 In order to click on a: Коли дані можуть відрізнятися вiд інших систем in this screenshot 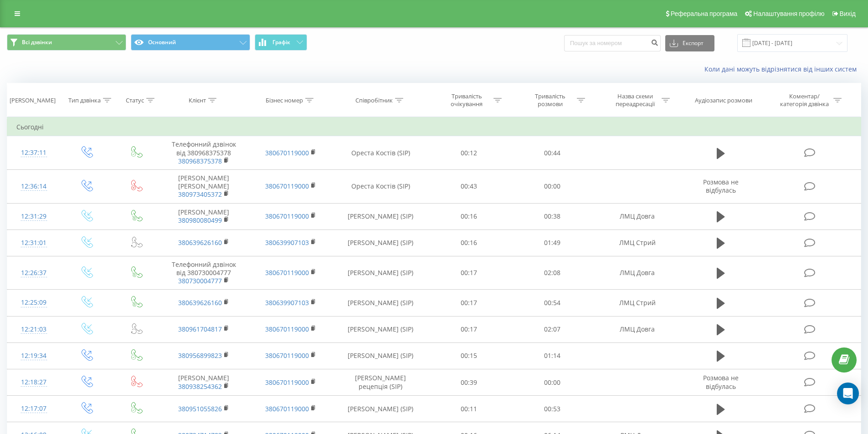, I will do `click(783, 69)`.